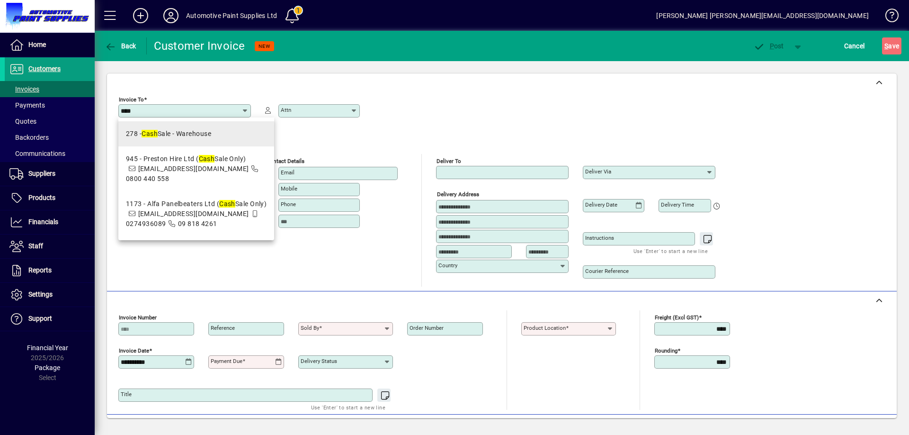 Image resolution: width=909 pixels, height=435 pixels. I want to click on a: Suppliers, so click(50, 174).